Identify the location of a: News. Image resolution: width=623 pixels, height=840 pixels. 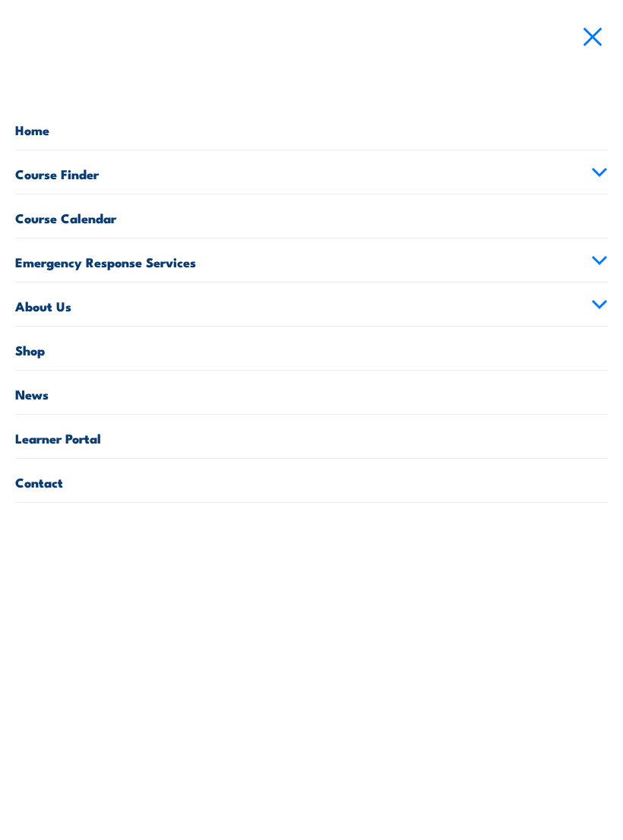
(312, 392).